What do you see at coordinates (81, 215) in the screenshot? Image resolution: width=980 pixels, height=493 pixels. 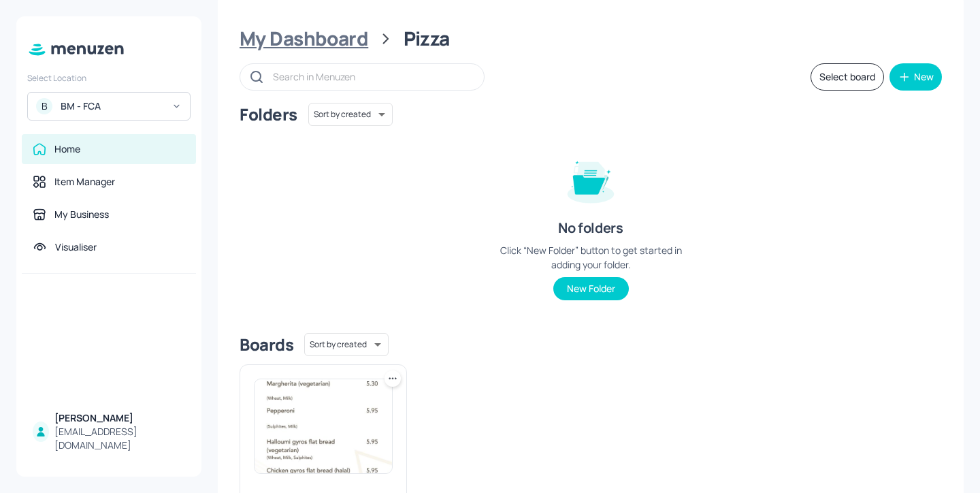 I see `div: My Business` at bounding box center [81, 215].